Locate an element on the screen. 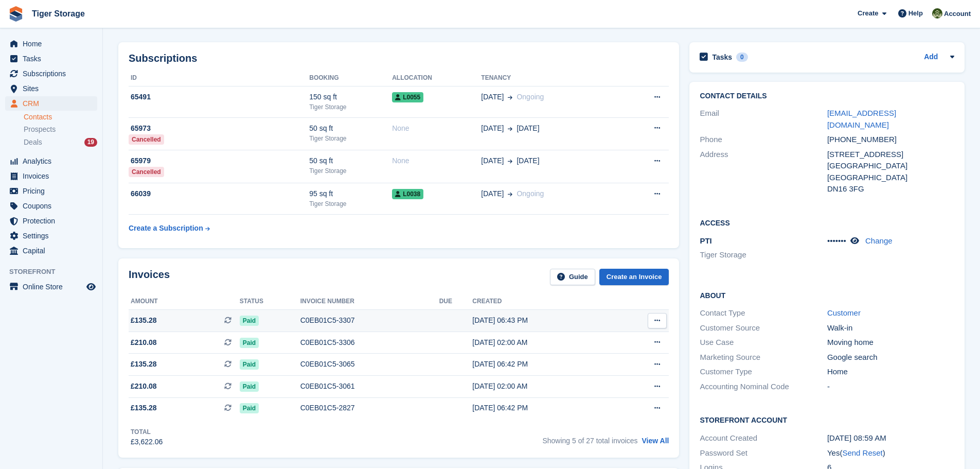 The image size is (980, 469). div: Account Created is located at coordinates (763, 438).